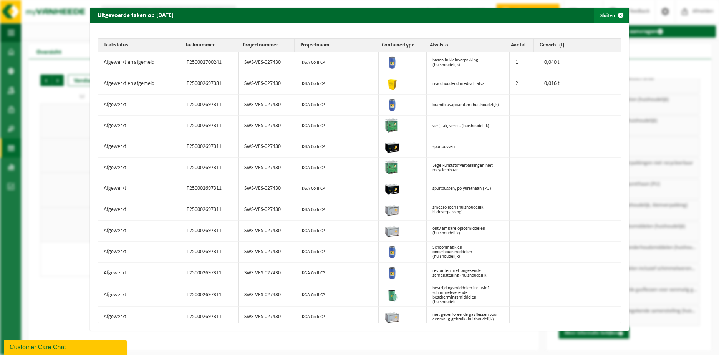  I want to click on td: ontvlambare oplosmiddelen (huishoudelijk), so click(468, 231).